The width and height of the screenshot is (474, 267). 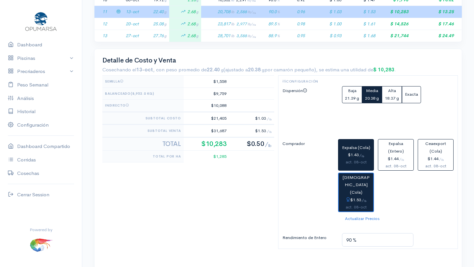 What do you see at coordinates (368, 81) in the screenshot?
I see `h6: Configuración` at bounding box center [368, 81].